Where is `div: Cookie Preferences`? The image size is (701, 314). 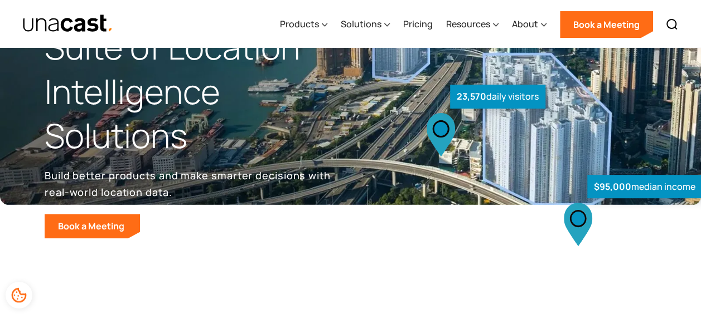
div: Cookie Preferences is located at coordinates (19, 295).